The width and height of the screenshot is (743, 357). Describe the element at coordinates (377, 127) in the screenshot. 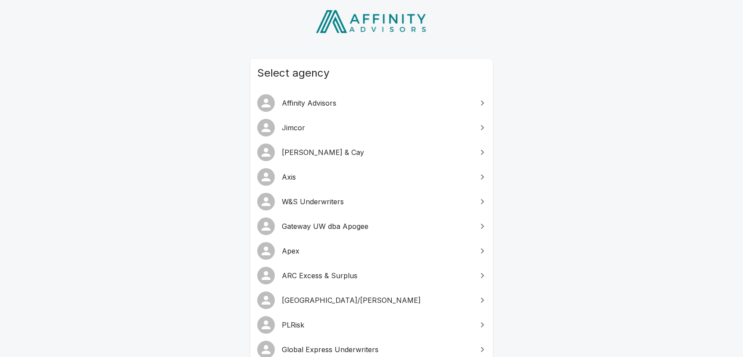

I see `span: Jimcor` at that location.